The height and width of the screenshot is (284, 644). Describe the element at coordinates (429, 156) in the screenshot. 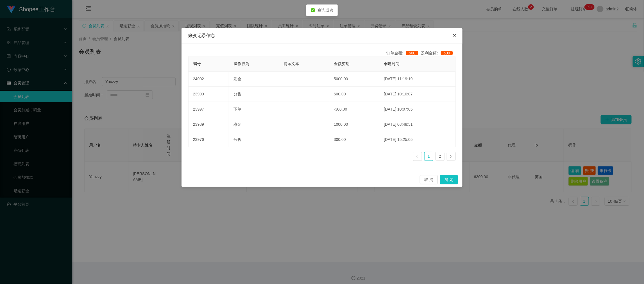

I see `a: 1` at that location.